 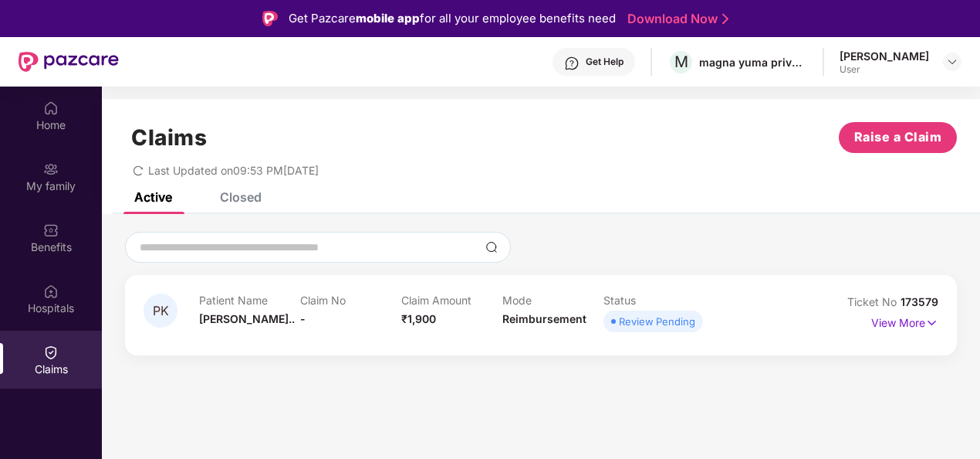 I want to click on span: Reimbursement, so click(x=544, y=318).